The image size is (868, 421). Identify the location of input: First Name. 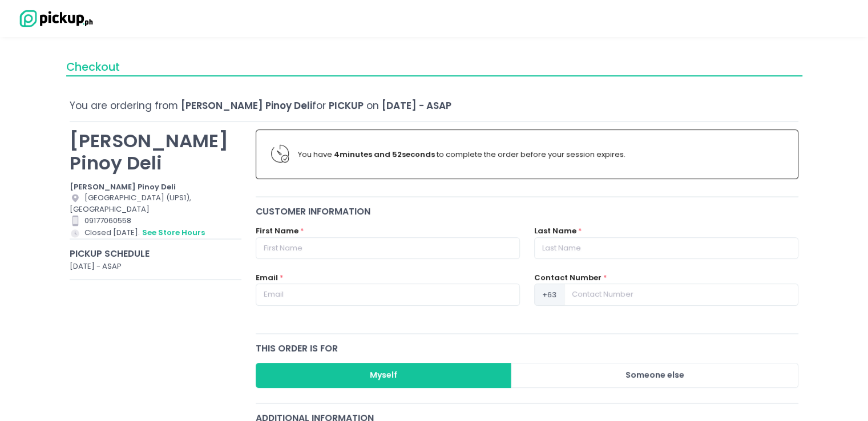
(388, 248).